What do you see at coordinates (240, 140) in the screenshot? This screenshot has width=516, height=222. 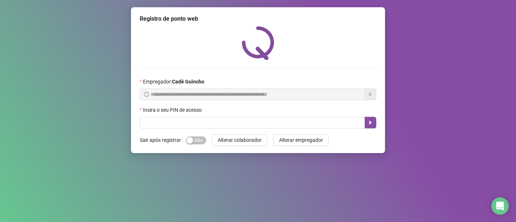 I see `button: Alterar colaborador` at bounding box center [240, 140].